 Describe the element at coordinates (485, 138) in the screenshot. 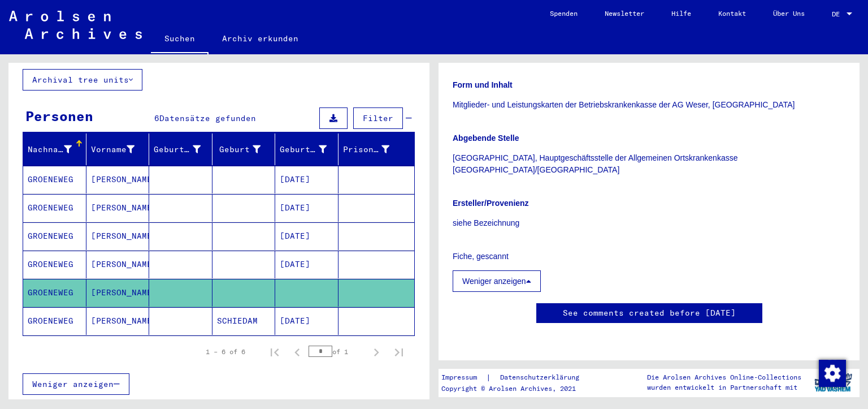

I see `b: Abgebende Stelle` at that location.